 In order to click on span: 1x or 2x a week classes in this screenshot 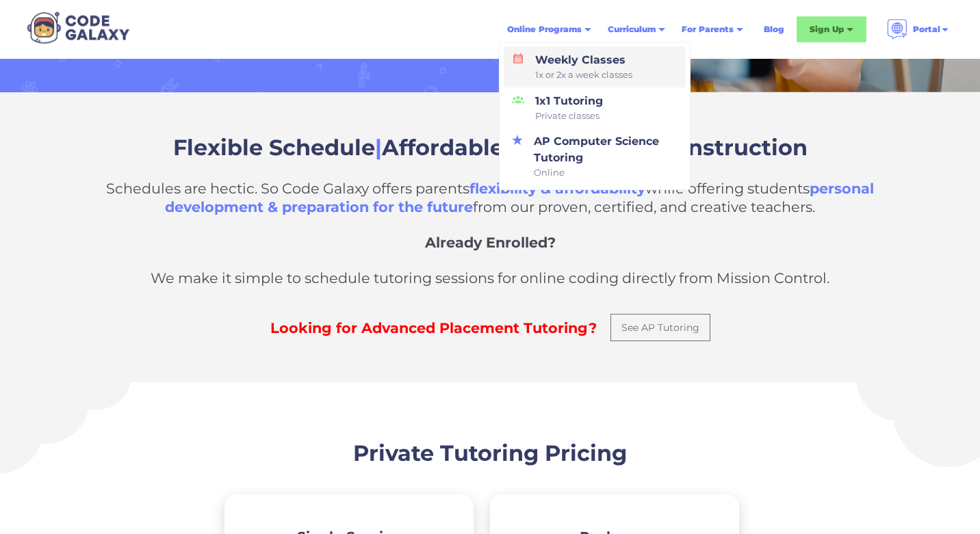, I will do `click(583, 75)`.